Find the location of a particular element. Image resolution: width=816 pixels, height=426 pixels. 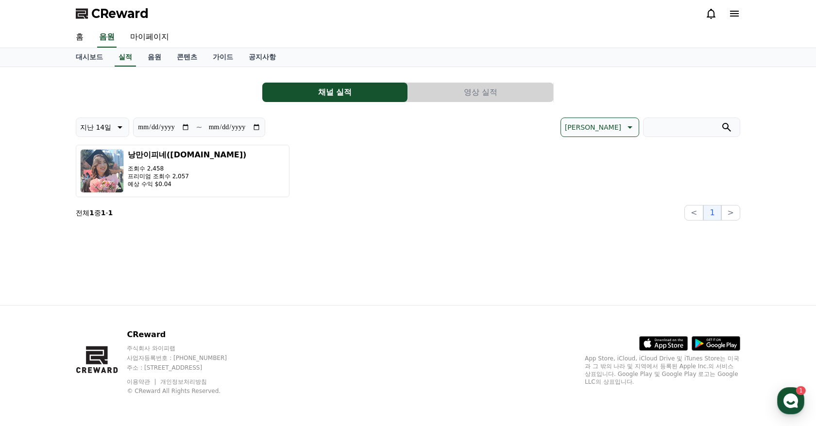

a: 대시보드 is located at coordinates (89, 57).